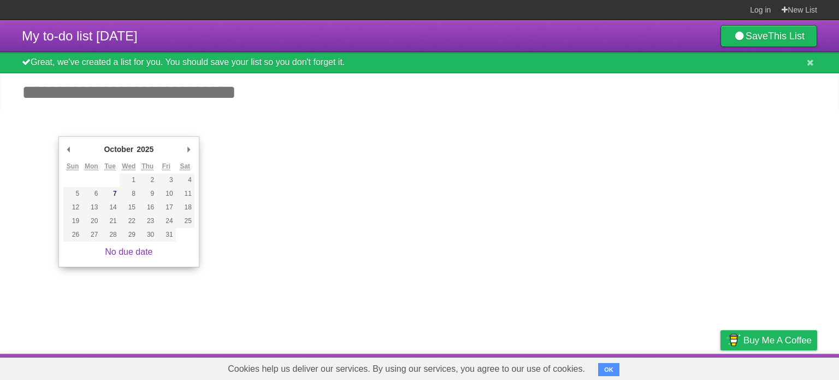 The image size is (839, 380). Describe the element at coordinates (148, 221) in the screenshot. I see `button: 23` at that location.